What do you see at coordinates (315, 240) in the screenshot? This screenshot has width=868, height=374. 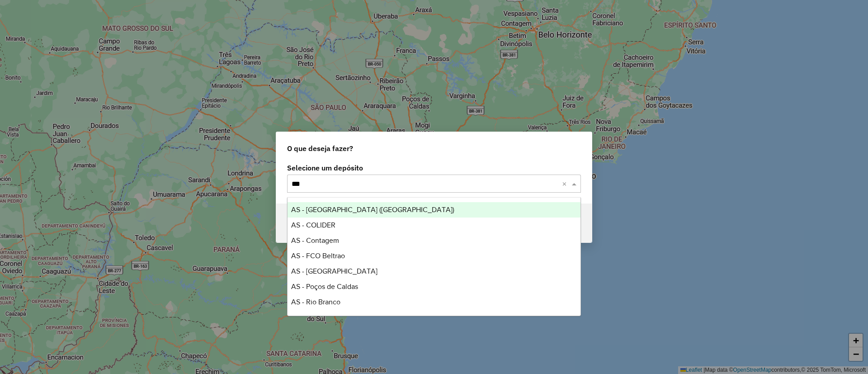 I see `span: AS - Contagem` at bounding box center [315, 240].